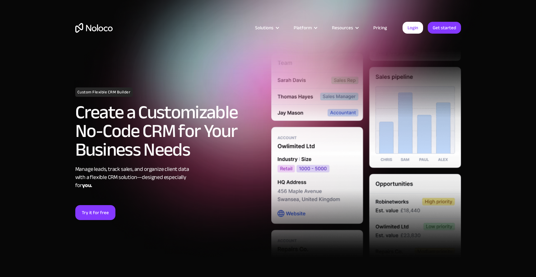  What do you see at coordinates (87, 185) in the screenshot?
I see `strong: you.` at bounding box center [87, 185].